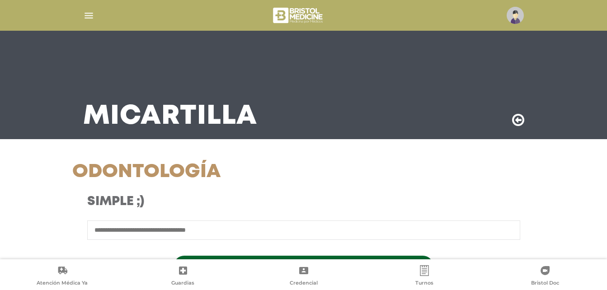  Describe the element at coordinates (515, 15) in the screenshot. I see `img: profile-placeholder.svg` at that location.